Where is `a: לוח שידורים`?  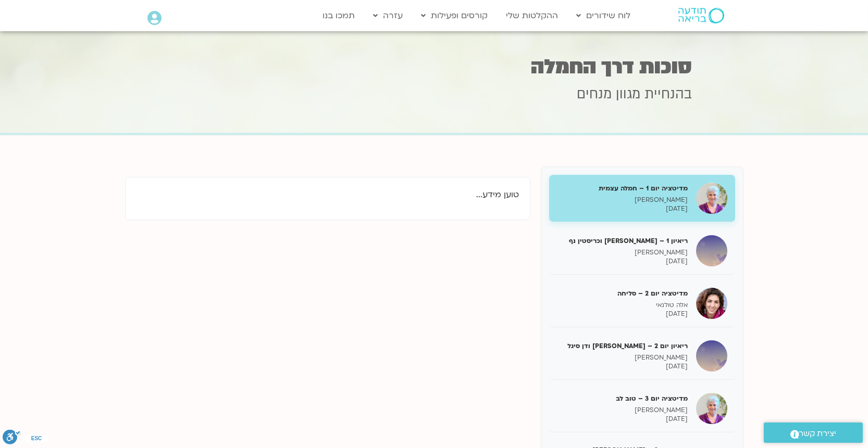
a: לוח שידורים is located at coordinates (603, 15).